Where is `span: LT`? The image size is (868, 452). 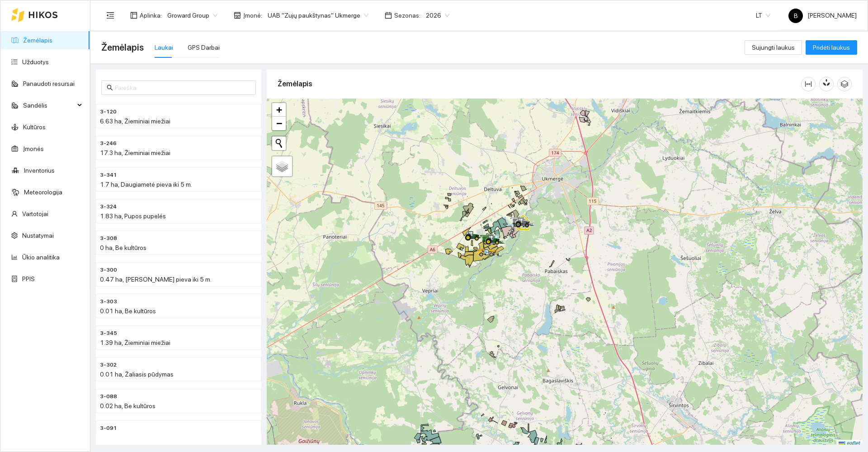
span: LT is located at coordinates (763, 15).